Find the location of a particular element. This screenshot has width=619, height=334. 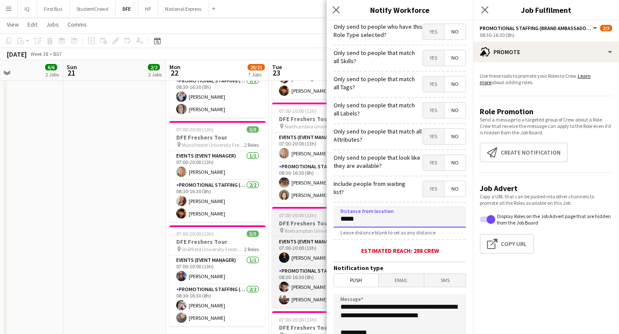

label: Only send to people that match all Skills? is located at coordinates (377, 57).